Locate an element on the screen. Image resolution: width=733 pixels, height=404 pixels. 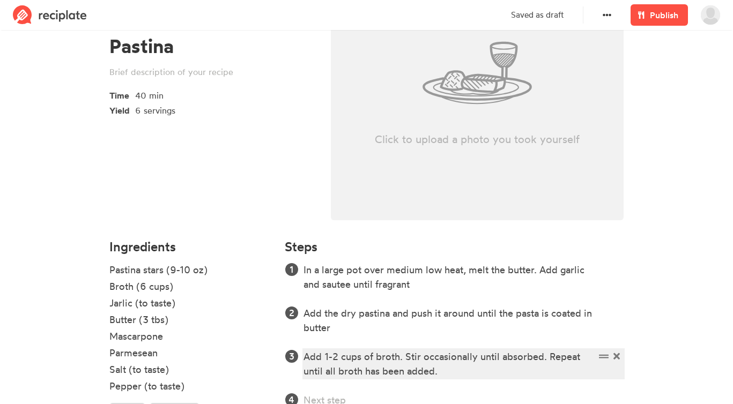
div: Mascarpone is located at coordinates (176, 336).